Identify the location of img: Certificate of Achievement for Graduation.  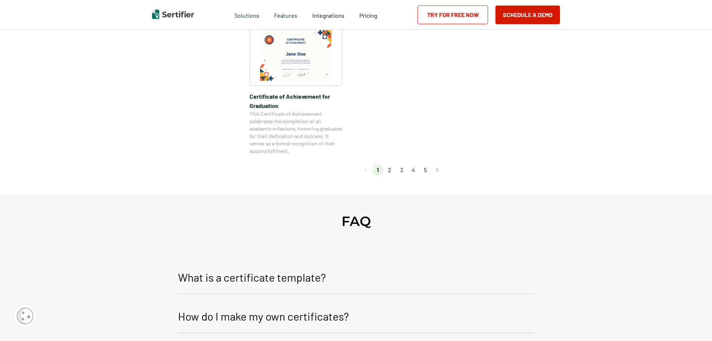
(296, 55).